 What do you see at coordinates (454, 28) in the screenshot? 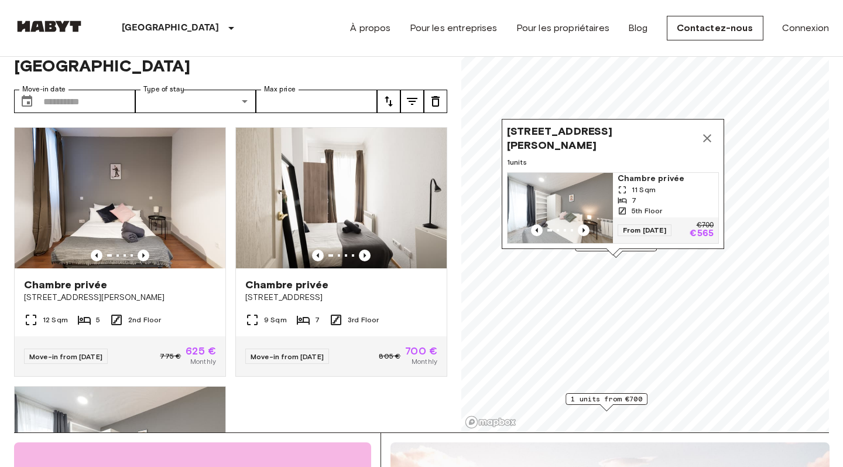
I see `a: Pour les entreprises` at bounding box center [454, 28].